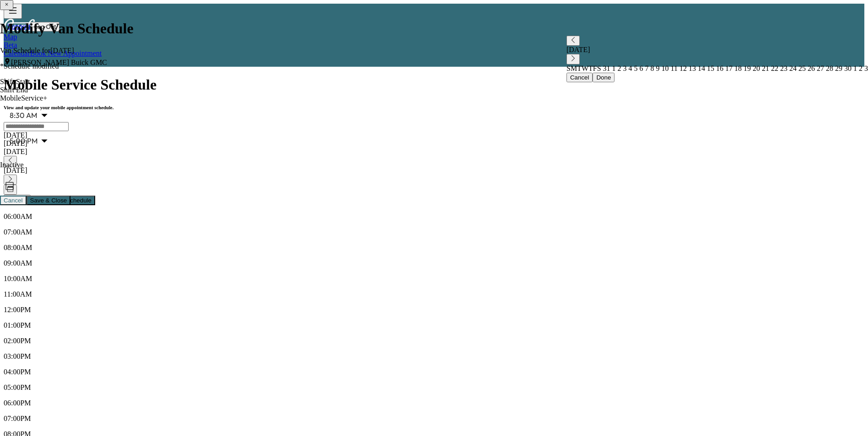 The height and width of the screenshot is (436, 868). Describe the element at coordinates (820, 68) in the screenshot. I see `span: 27` at that location.